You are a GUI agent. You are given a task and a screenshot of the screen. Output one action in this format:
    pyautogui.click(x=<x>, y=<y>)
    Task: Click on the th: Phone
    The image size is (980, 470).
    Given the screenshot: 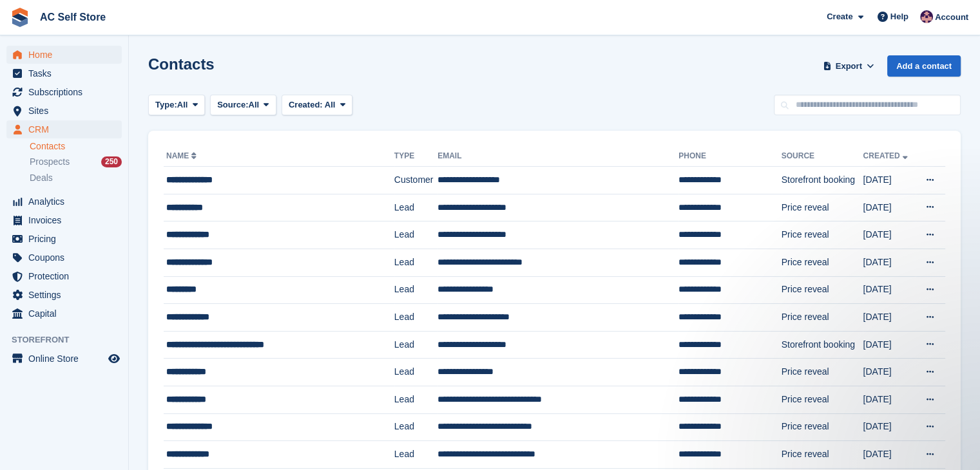 What is the action you would take?
    pyautogui.click(x=729, y=157)
    